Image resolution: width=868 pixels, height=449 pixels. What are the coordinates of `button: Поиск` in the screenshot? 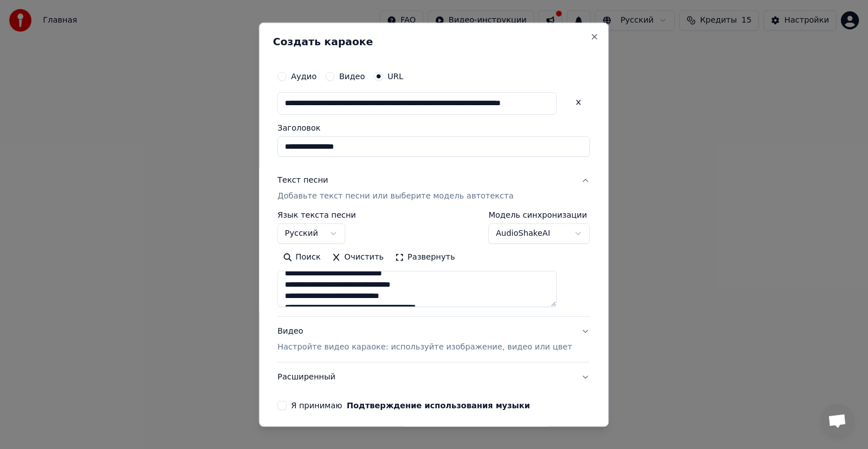 It's located at (302, 257).